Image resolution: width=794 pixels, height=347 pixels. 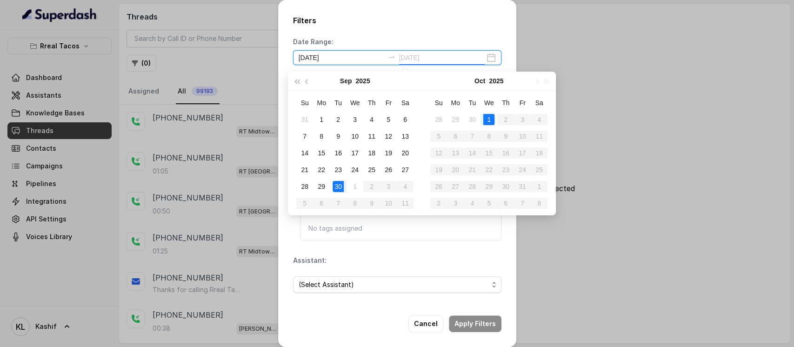 What do you see at coordinates (338, 136) in the screenshot?
I see `div: 9` at bounding box center [338, 136].